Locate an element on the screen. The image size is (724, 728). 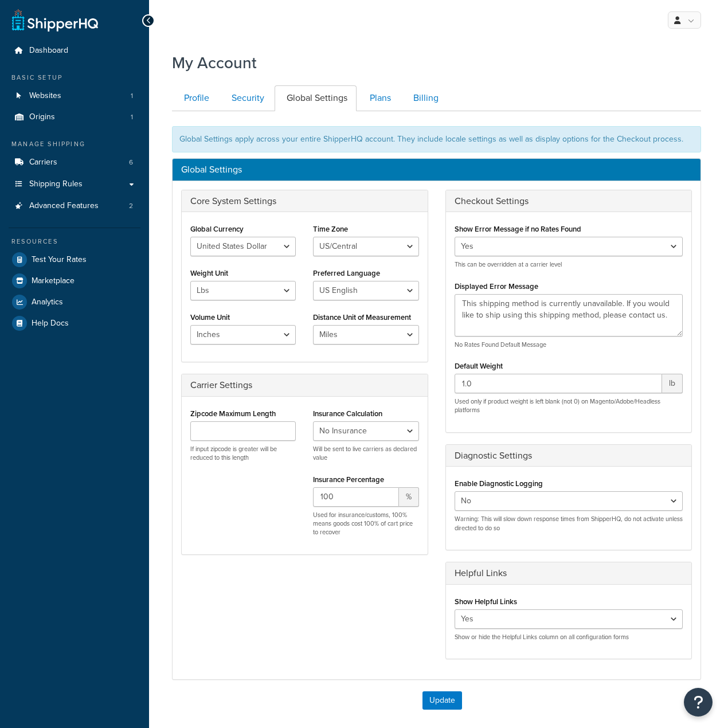
a: Profile is located at coordinates (195, 98).